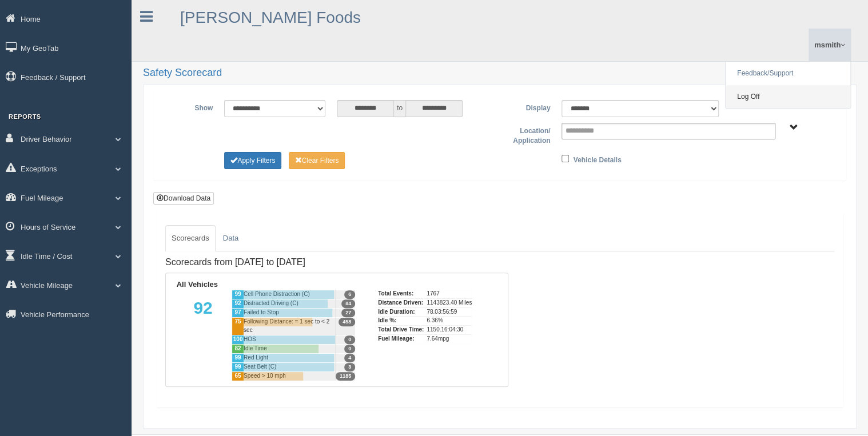 This screenshot has width=868, height=436. Describe the element at coordinates (191, 107) in the screenshot. I see `label: Show` at that location.